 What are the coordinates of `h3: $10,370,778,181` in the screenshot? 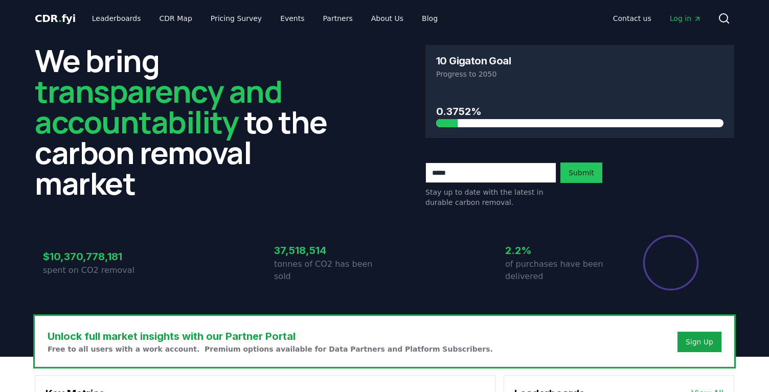 It's located at (98, 257).